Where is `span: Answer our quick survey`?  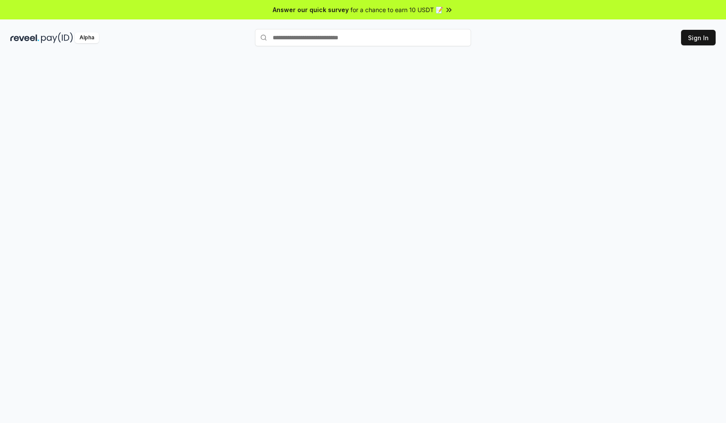 span: Answer our quick survey is located at coordinates (311, 10).